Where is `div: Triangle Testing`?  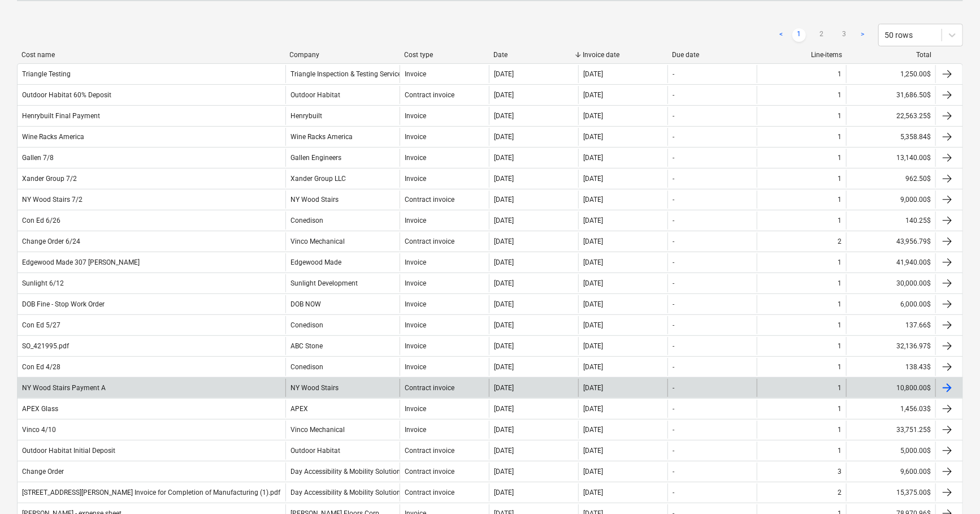 div: Triangle Testing is located at coordinates (46, 74).